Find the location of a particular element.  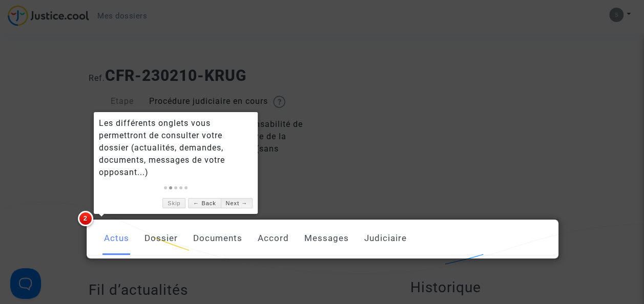

a: Judiciaire is located at coordinates (385, 238).